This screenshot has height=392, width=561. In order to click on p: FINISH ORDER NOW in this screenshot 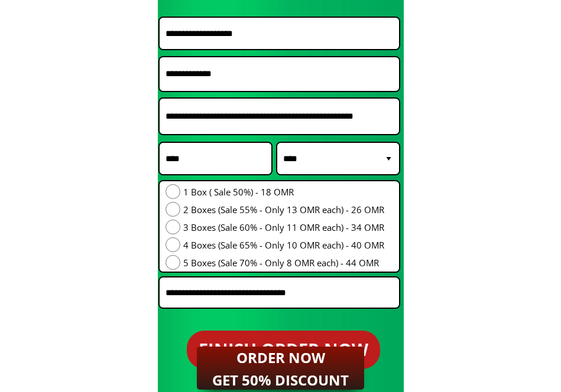, I will do `click(283, 349)`.